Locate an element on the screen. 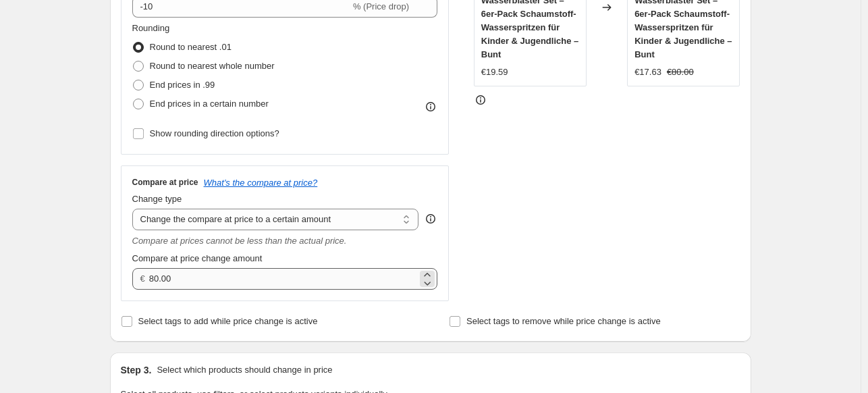 The height and width of the screenshot is (393, 868). h3: Compare at price is located at coordinates (165, 182).